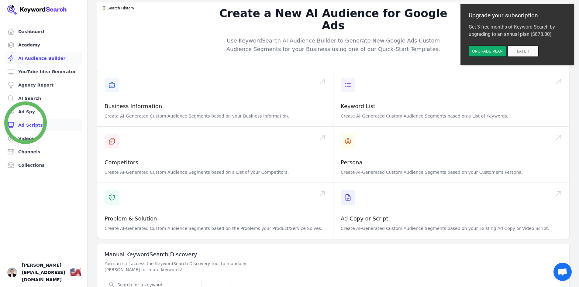  I want to click on a: Ad Copy or Script, so click(365, 219).